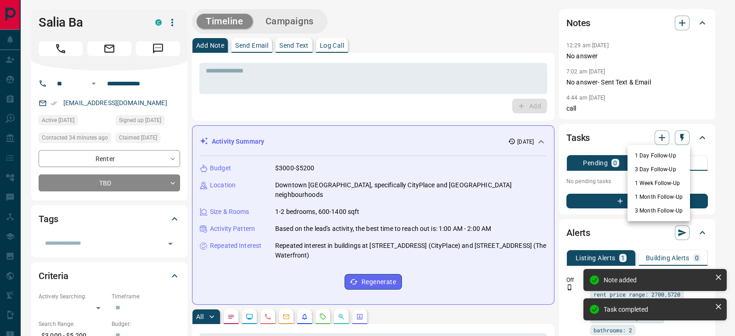 The height and width of the screenshot is (336, 735). Describe the element at coordinates (658, 197) in the screenshot. I see `li: 1 Month Follow-Up` at that location.